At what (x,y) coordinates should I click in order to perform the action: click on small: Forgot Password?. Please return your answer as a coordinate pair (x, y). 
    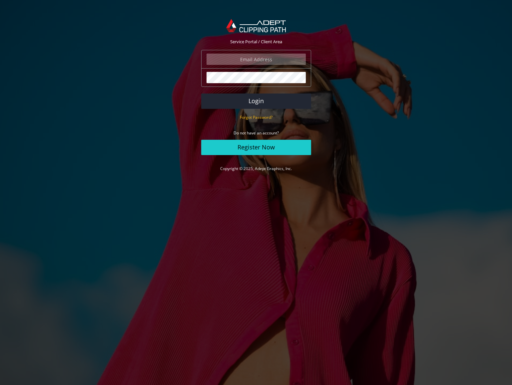
    Looking at the image, I should click on (256, 117).